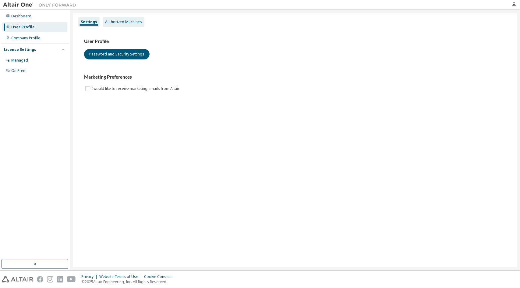 This screenshot has width=520, height=288. What do you see at coordinates (19, 60) in the screenshot?
I see `div: Managed` at bounding box center [19, 60].